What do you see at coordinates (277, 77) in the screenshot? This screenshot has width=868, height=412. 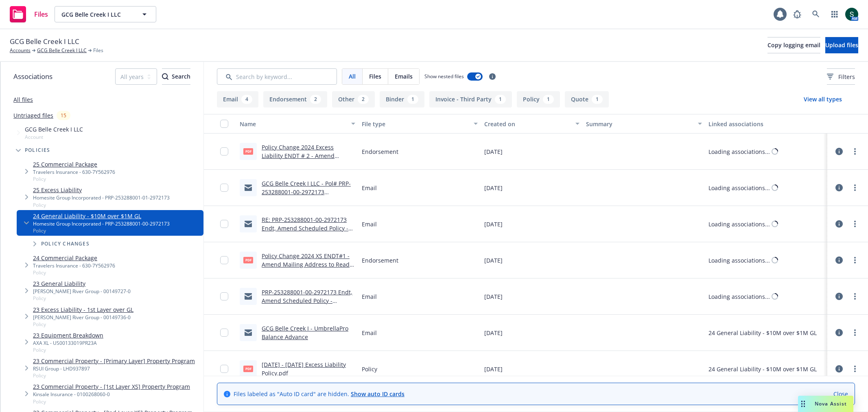 I see `input: Search by keyword...` at bounding box center [277, 77].